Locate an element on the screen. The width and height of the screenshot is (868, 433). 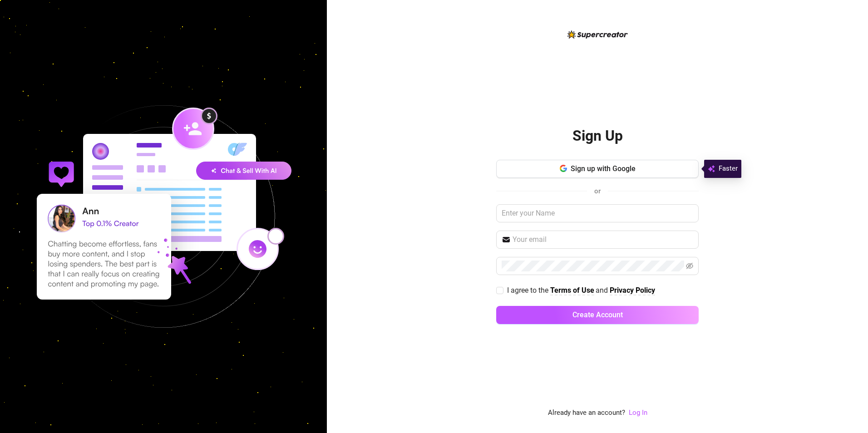
h2: Sign Up is located at coordinates (598, 136).